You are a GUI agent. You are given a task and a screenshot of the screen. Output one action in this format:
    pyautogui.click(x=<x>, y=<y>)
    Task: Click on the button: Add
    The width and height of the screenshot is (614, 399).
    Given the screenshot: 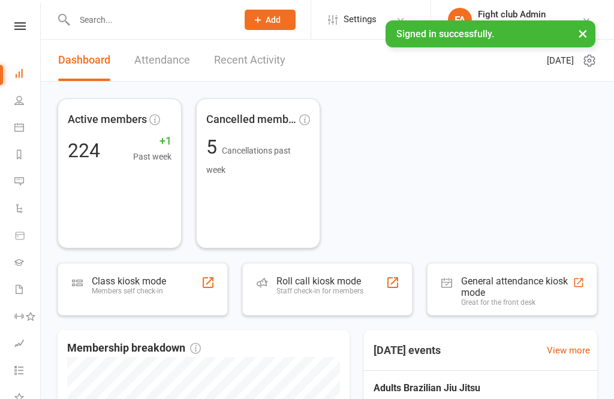 What is the action you would take?
    pyautogui.click(x=270, y=20)
    